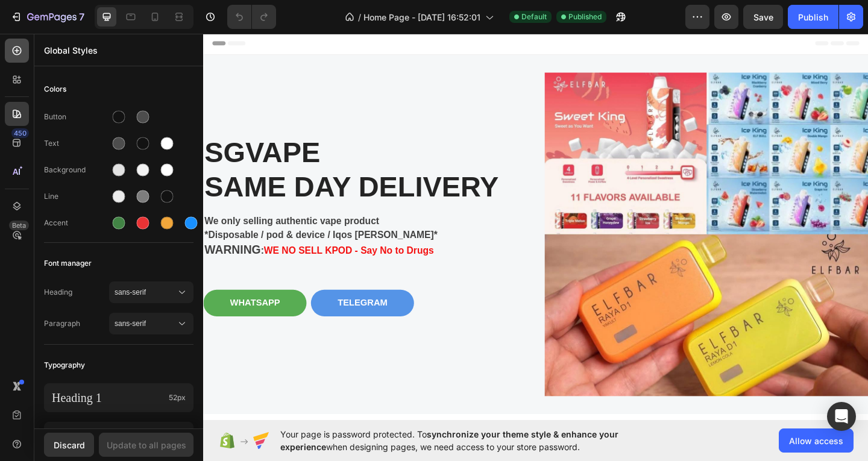 The image size is (868, 461). Describe the element at coordinates (76, 324) in the screenshot. I see `span: Paragraph` at that location.